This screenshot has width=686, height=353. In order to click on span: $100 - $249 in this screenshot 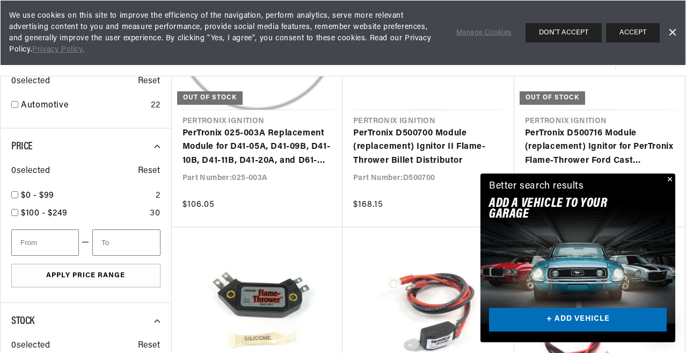, I will do `click(44, 213)`.